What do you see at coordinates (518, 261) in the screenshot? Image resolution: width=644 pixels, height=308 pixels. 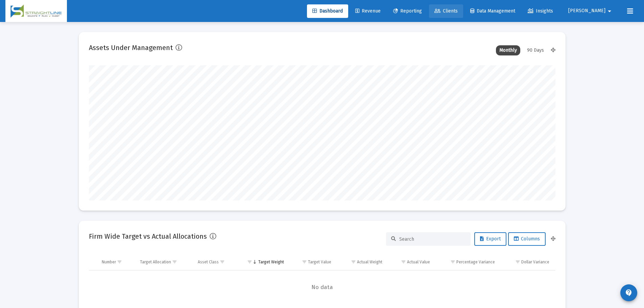 I see `span: Show filter options for column 'Dollar Variance'` at bounding box center [518, 261].